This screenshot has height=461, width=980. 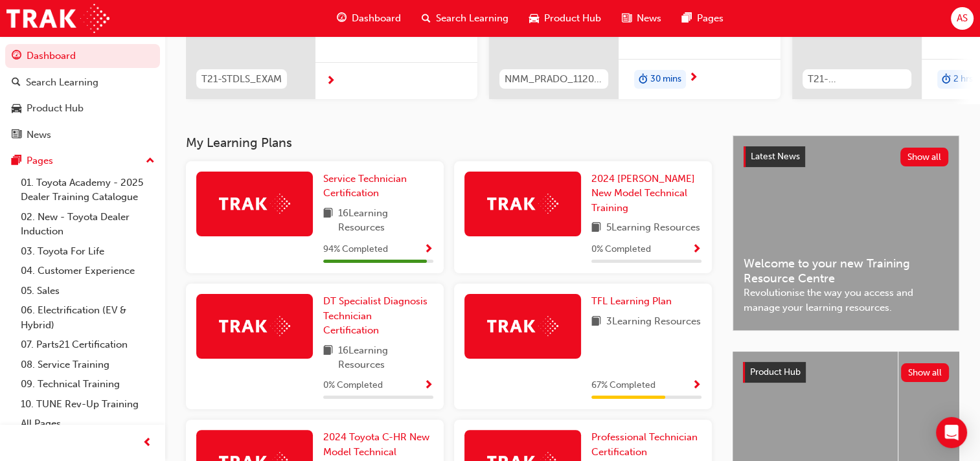 What do you see at coordinates (87, 365) in the screenshot?
I see `a: 08. Service Training` at bounding box center [87, 365].